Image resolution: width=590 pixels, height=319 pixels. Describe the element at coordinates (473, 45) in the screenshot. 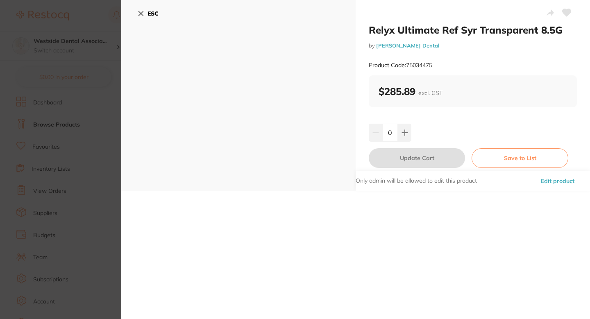

I see `small: by` at that location.